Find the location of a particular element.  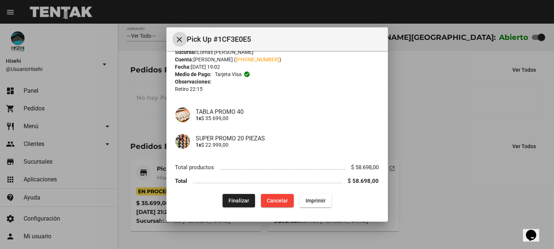

button: Cancelar is located at coordinates (277, 200).